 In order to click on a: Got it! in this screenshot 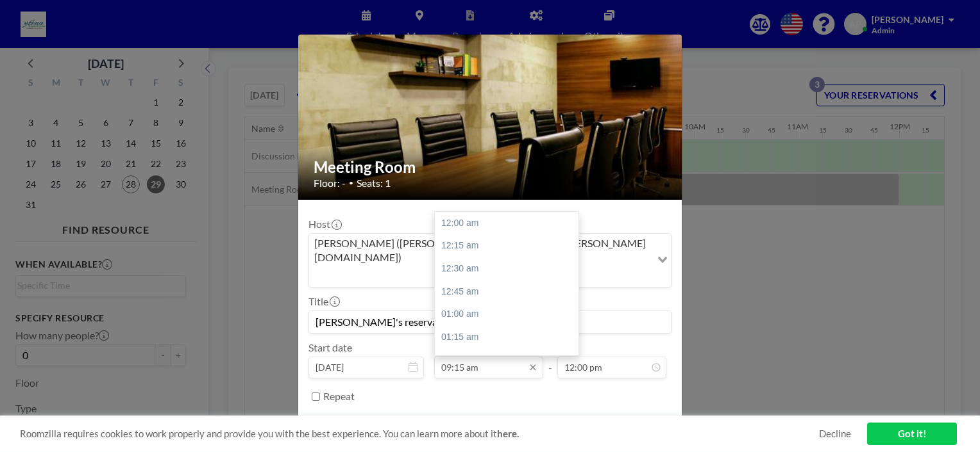, I will do `click(912, 433)`.